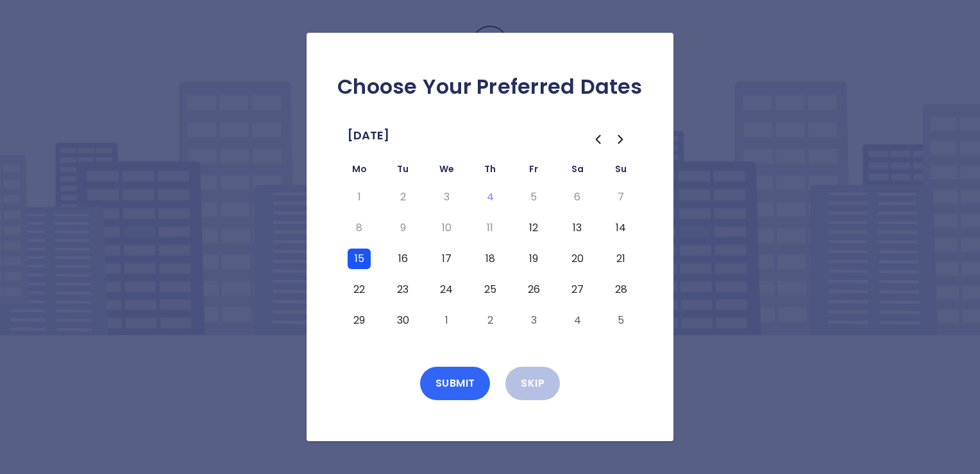 The width and height of the screenshot is (980, 474). Describe the element at coordinates (446, 197) in the screenshot. I see `button: Wednesday, September 3rd, 2025` at that location.